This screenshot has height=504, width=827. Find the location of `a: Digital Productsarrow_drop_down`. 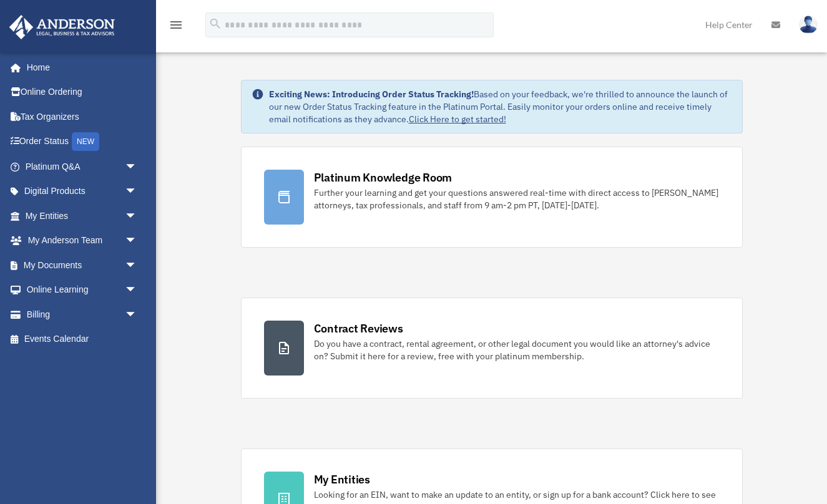

a: Digital Productsarrow_drop_down is located at coordinates (82, 192).